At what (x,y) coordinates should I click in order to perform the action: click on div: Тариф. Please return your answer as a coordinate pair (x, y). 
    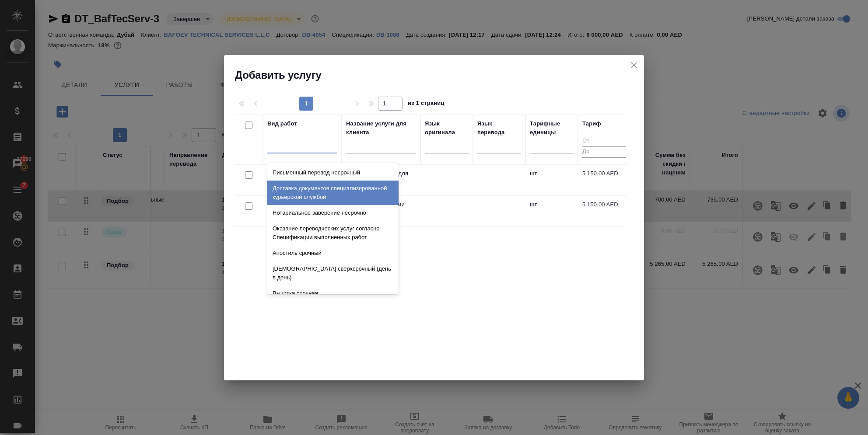
    Looking at the image, I should click on (592, 123).